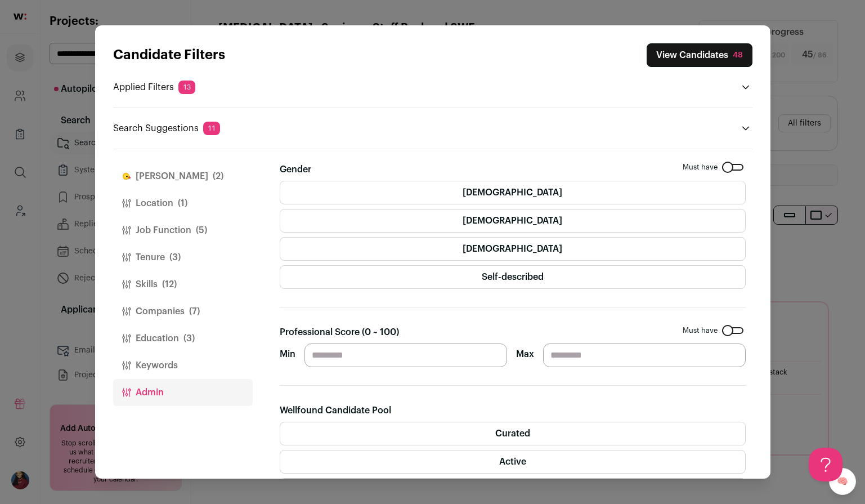 The width and height of the screenshot is (865, 504). I want to click on label: Active, so click(513, 462).